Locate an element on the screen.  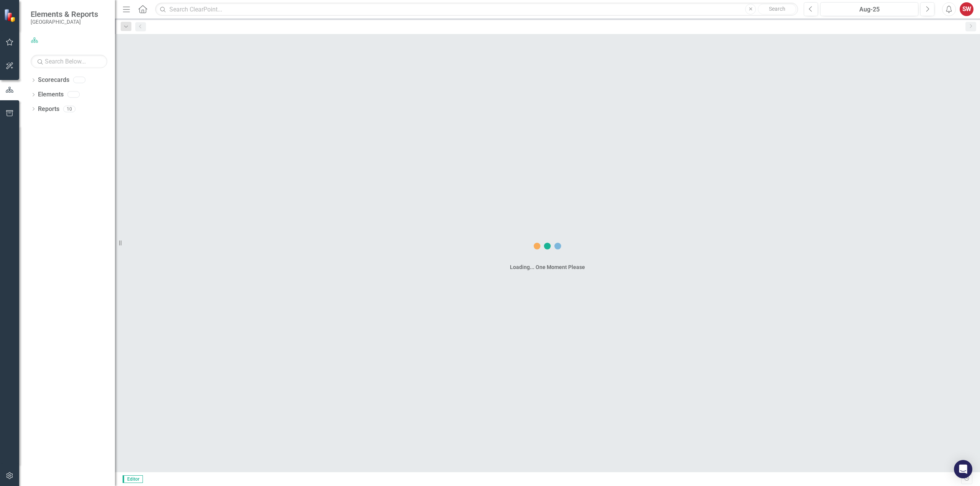
button: Aug-25 is located at coordinates (869, 9).